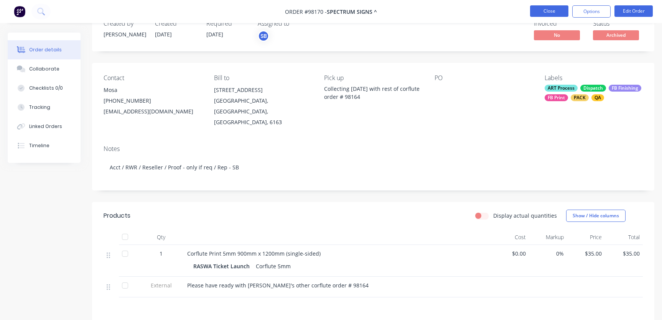  I want to click on button: Options, so click(591, 11).